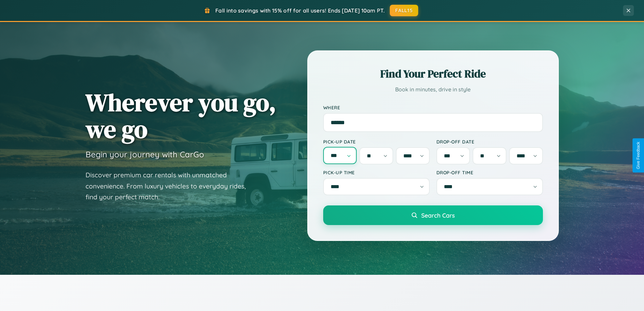  I want to click on label: Pick-up Time, so click(376, 172).